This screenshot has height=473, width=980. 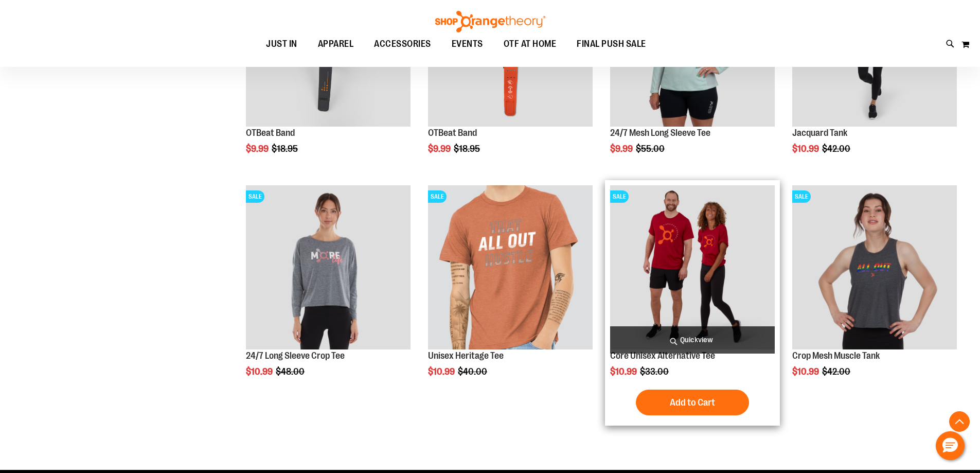 I want to click on img: Shop Orangetheory, so click(x=490, y=22).